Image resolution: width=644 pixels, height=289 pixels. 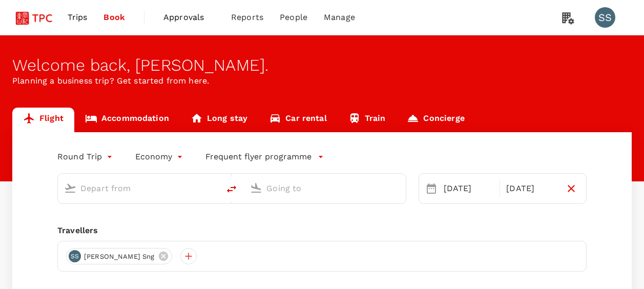 I want to click on a: Train, so click(x=367, y=120).